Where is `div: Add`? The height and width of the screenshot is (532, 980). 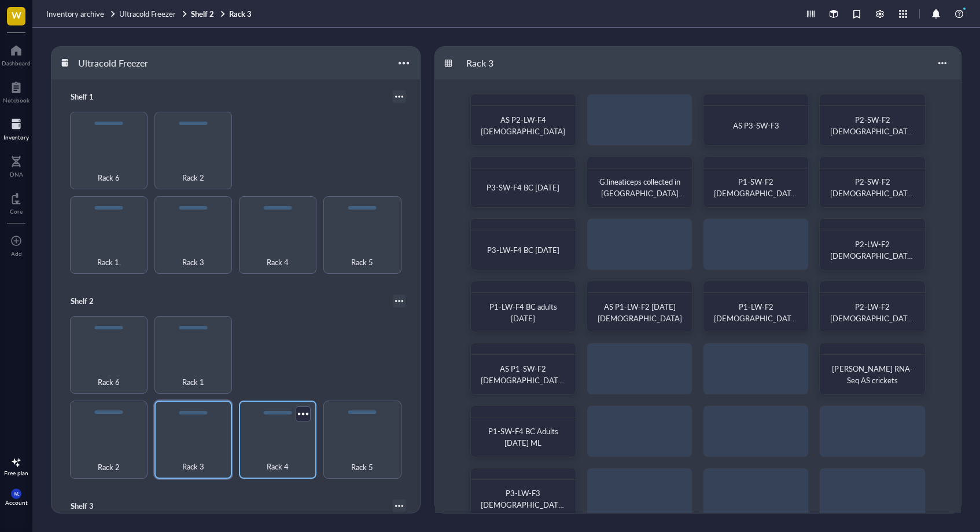
div: Add is located at coordinates (16, 253).